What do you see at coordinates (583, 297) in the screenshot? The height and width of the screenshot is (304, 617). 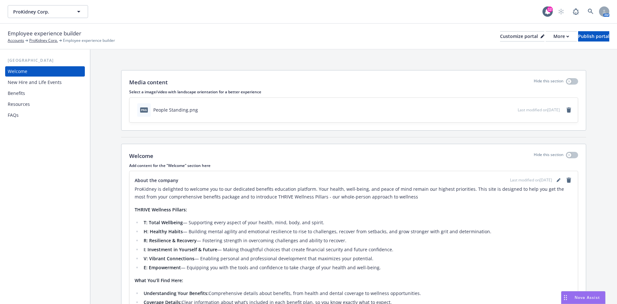 I see `button: Nova Assist` at bounding box center [583, 297].